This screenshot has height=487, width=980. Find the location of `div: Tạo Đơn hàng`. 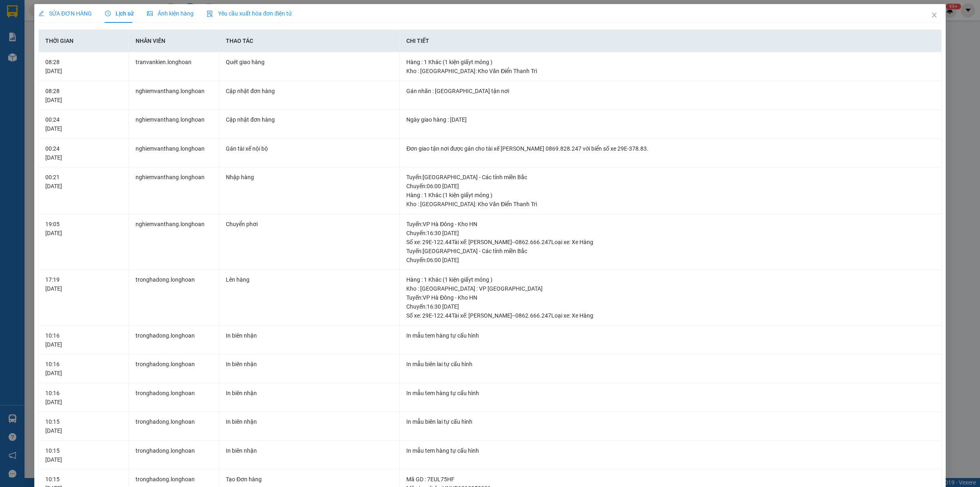

div: Tạo Đơn hàng is located at coordinates (309, 479).